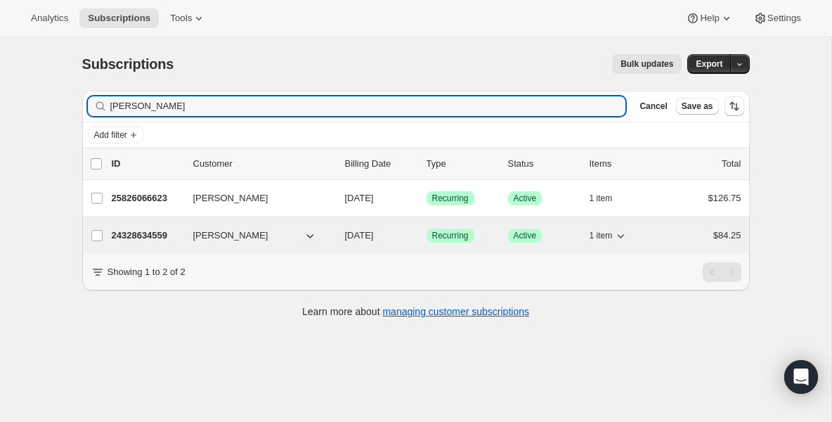  What do you see at coordinates (110, 135) in the screenshot?
I see `span: Add filter` at bounding box center [110, 135].